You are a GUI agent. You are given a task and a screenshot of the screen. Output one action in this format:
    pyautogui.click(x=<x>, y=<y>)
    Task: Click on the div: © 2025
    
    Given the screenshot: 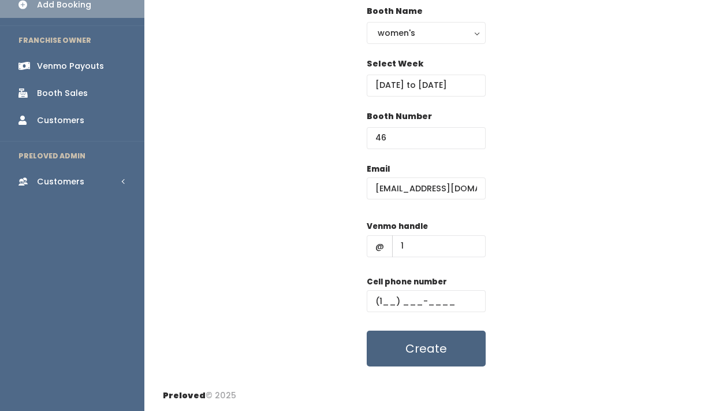 What is the action you would take?
    pyautogui.click(x=199, y=390)
    